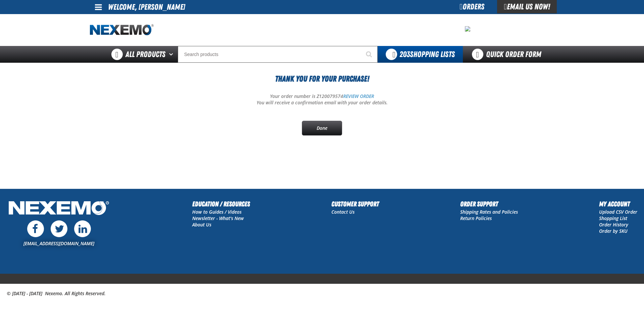 This screenshot has height=317, width=644. Describe the element at coordinates (322, 103) in the screenshot. I see `p: You will receive a confirmation email with your order details.` at that location.